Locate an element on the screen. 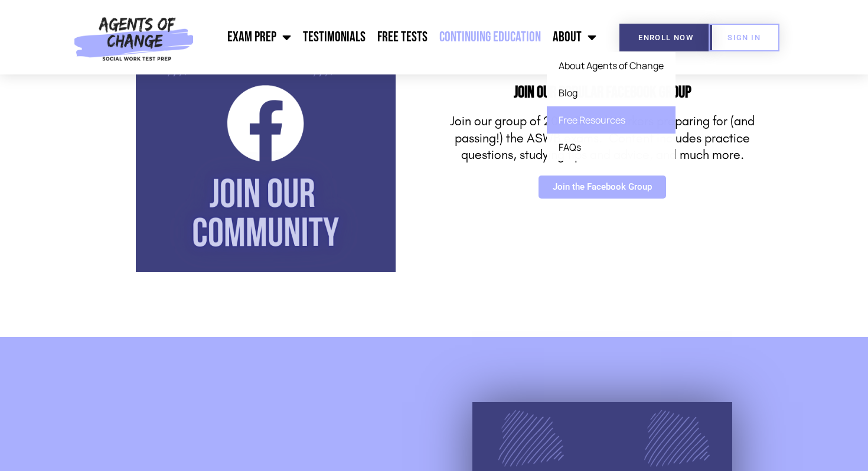  a: Free Resources is located at coordinates (611, 120).